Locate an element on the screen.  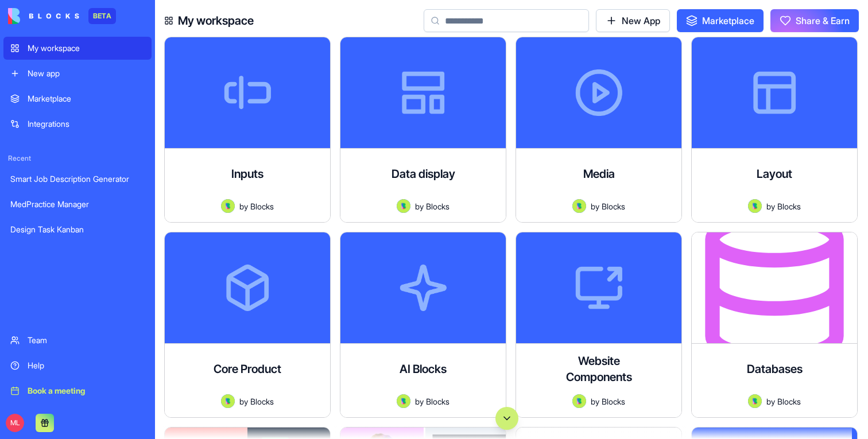
h4: Layout is located at coordinates (774, 174).